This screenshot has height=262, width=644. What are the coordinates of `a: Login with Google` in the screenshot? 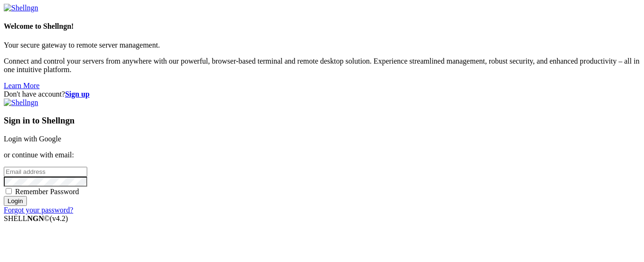 It's located at (32, 139).